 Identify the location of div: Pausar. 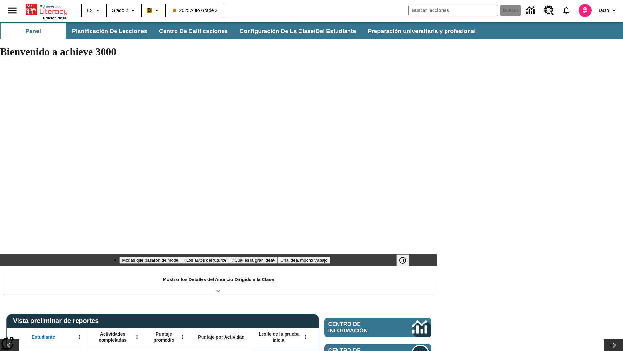
(406, 260).